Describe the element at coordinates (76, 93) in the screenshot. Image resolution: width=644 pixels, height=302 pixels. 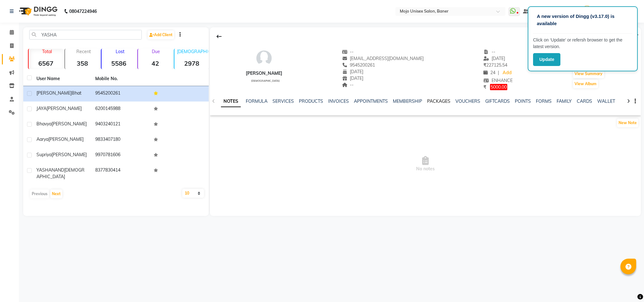
I see `span: Bhat` at that location.